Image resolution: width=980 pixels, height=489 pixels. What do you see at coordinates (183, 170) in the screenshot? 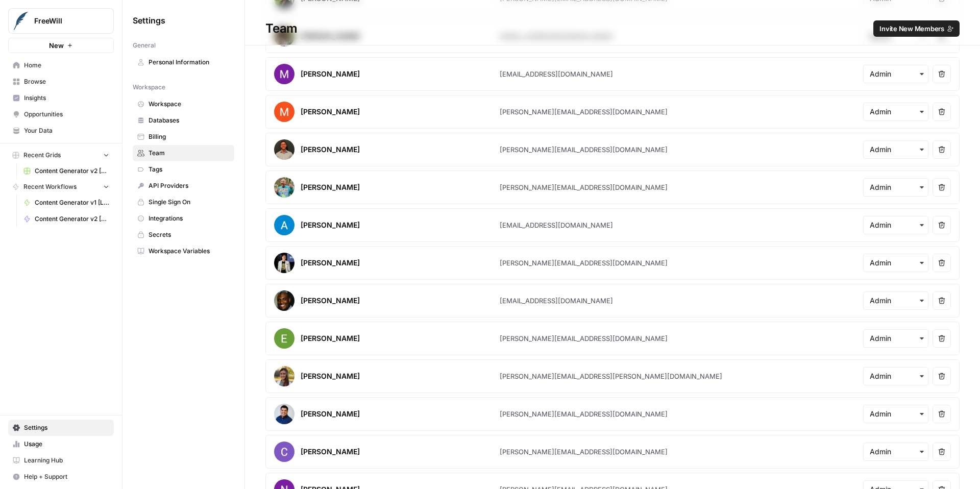
I see `a: Tags` at bounding box center [183, 170].